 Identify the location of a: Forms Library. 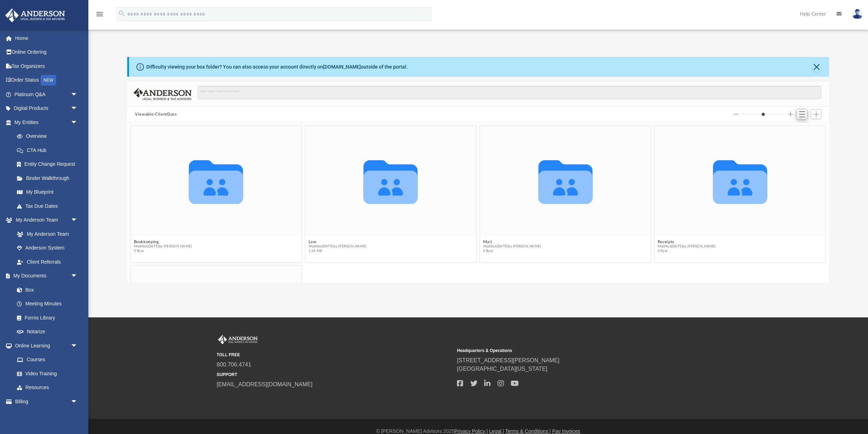
(45, 318).